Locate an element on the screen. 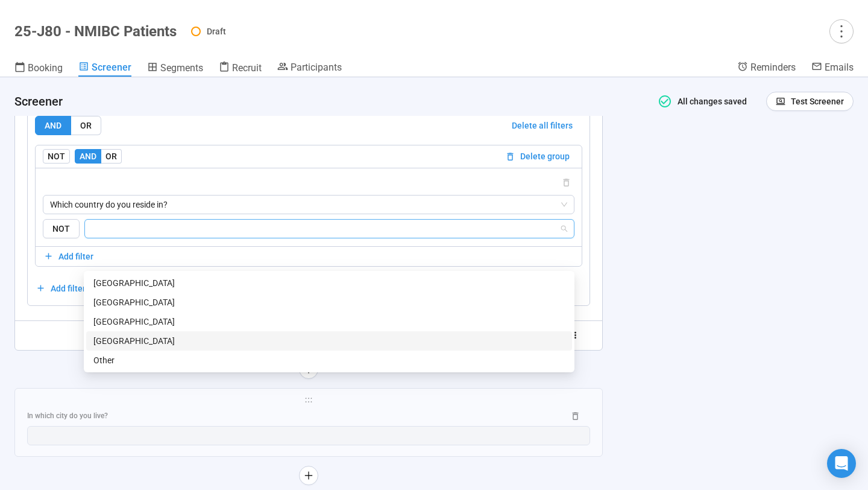 The image size is (868, 490). span: Add filter is located at coordinates (76, 257).